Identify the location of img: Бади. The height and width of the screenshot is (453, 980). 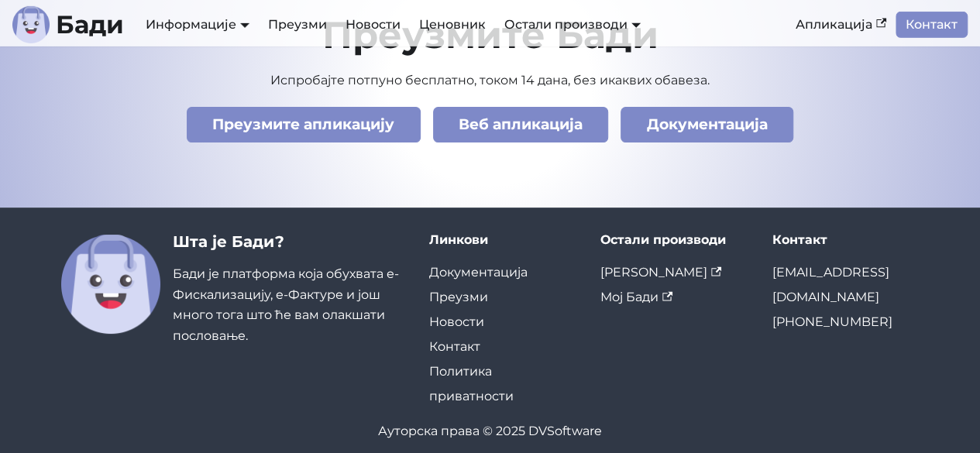
(111, 284).